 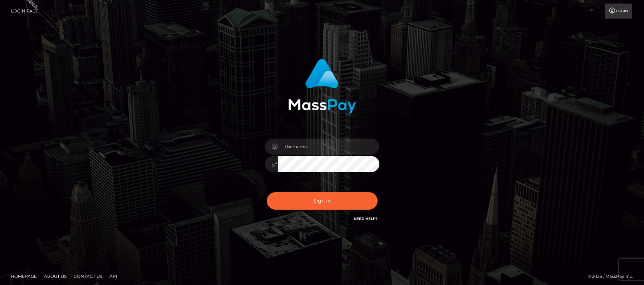 I want to click on a: Contact Us, so click(x=88, y=276).